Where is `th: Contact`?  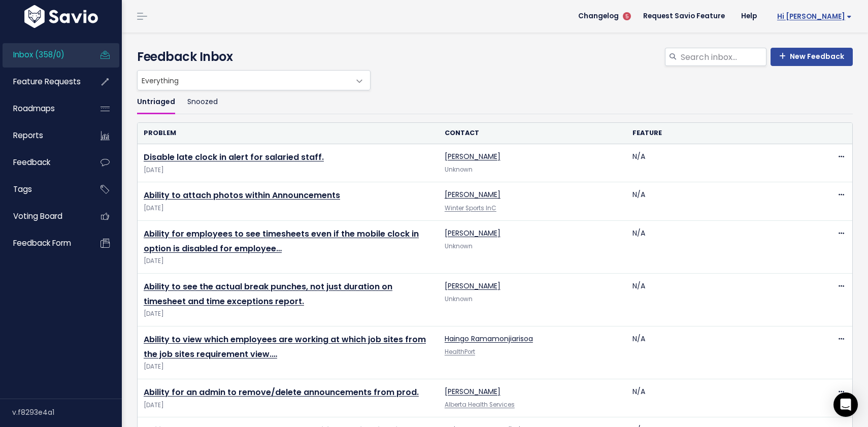
th: Contact is located at coordinates (532, 133).